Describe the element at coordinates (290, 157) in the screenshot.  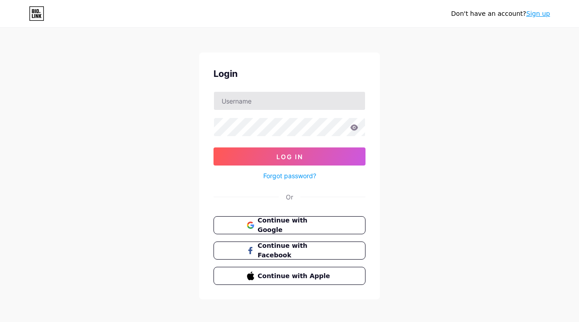
I see `span: Log In` at that location.